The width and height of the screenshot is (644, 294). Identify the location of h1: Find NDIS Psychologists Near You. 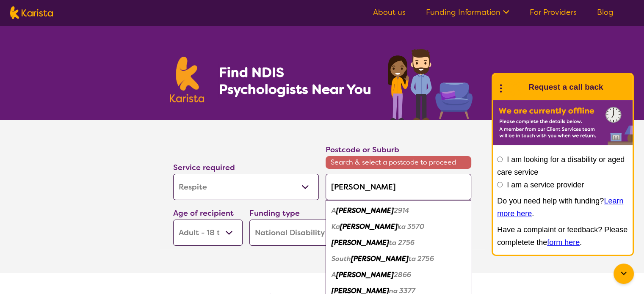
(296, 81).